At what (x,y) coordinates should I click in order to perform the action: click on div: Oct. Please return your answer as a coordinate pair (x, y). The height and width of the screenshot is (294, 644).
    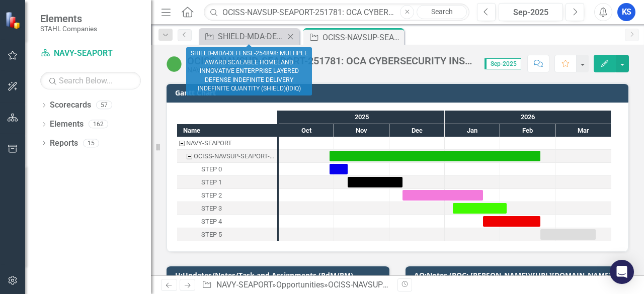
    Looking at the image, I should click on (306, 131).